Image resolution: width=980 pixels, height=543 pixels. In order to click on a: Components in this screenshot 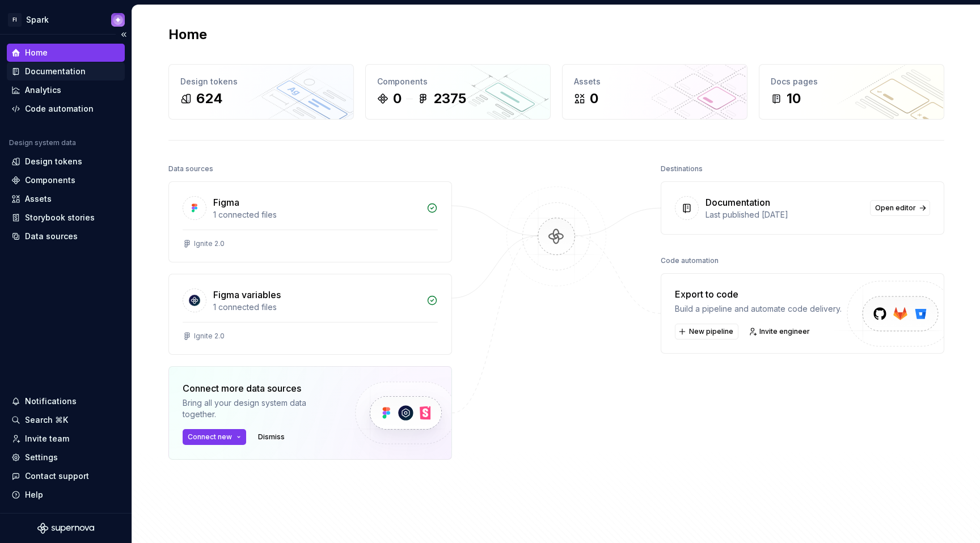, I will do `click(66, 181)`.